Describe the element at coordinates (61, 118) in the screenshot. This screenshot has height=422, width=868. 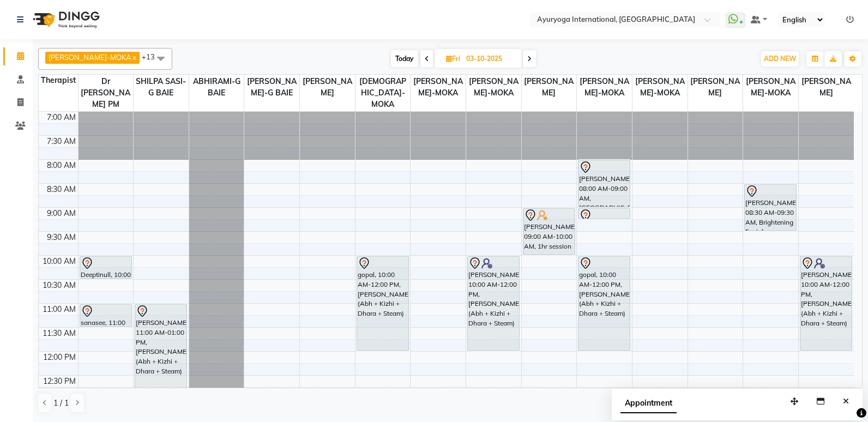
I see `div: 7:00 AM` at that location.